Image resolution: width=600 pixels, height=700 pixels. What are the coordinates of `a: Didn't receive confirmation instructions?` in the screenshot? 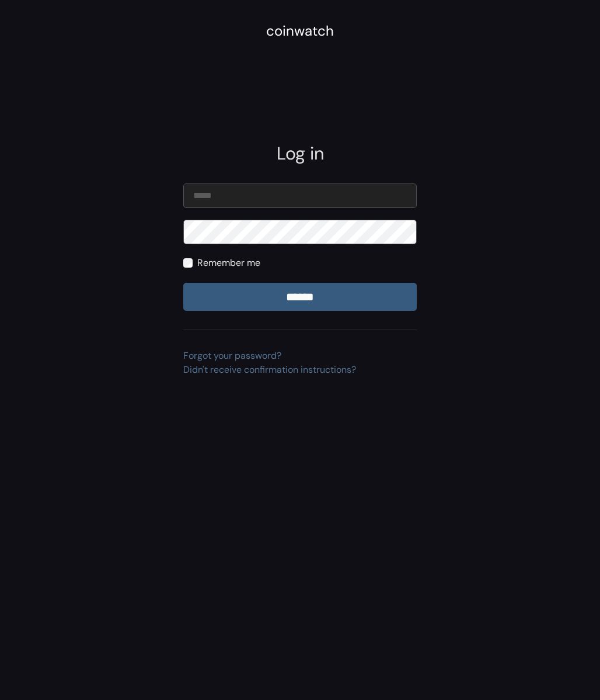 It's located at (270, 369).